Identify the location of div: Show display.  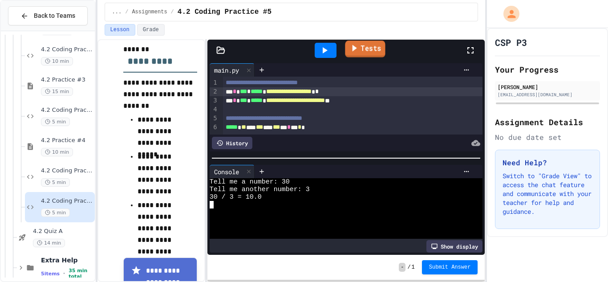
(455, 246).